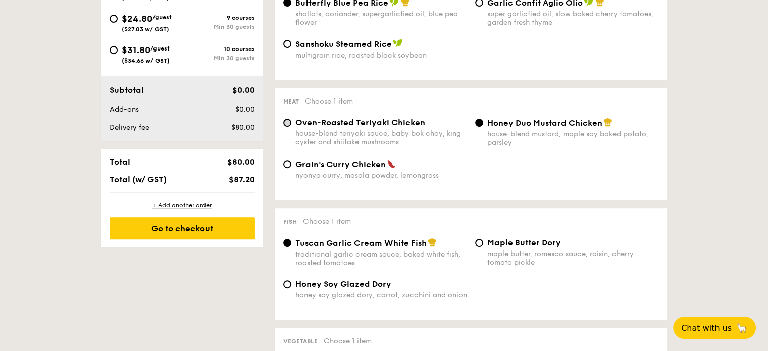 This screenshot has height=351, width=768. What do you see at coordinates (381, 259) in the screenshot?
I see `div: traditional garlic cream sauce, baked white fish, roasted tomatoes` at bounding box center [381, 259].